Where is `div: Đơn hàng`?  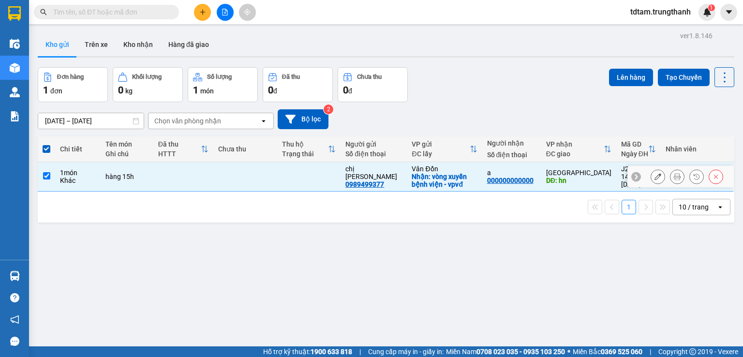
div: Đơn hàng is located at coordinates (70, 77).